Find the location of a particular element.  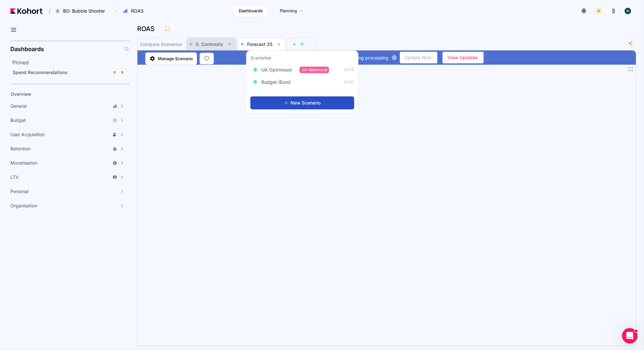

span: Spend Recommendations is located at coordinates (40, 72).